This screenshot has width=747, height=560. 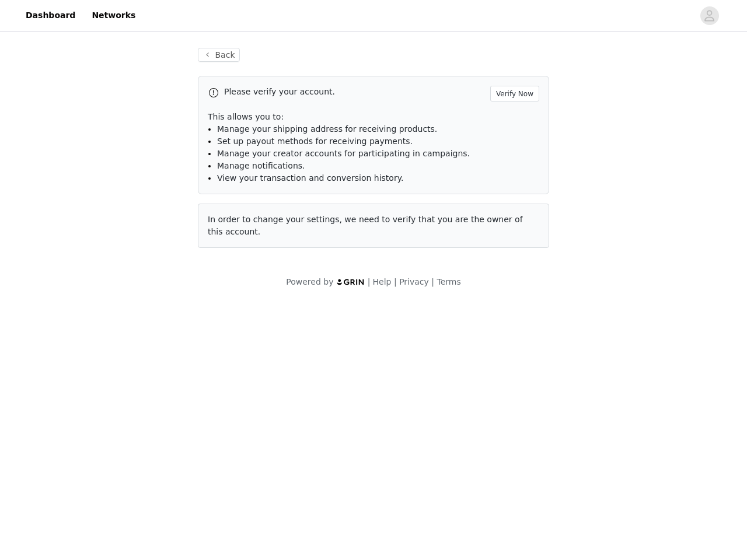 What do you see at coordinates (515, 94) in the screenshot?
I see `button: Verify Now` at bounding box center [515, 94].